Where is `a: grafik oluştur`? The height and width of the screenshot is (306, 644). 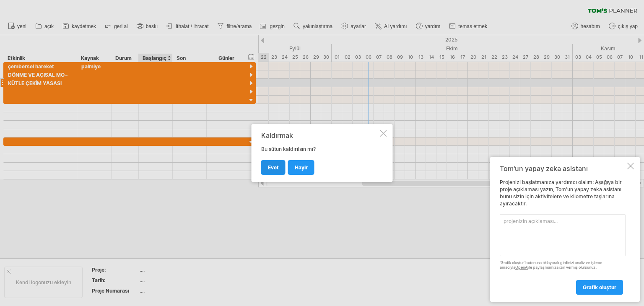 a: grafik oluştur is located at coordinates (599, 287).